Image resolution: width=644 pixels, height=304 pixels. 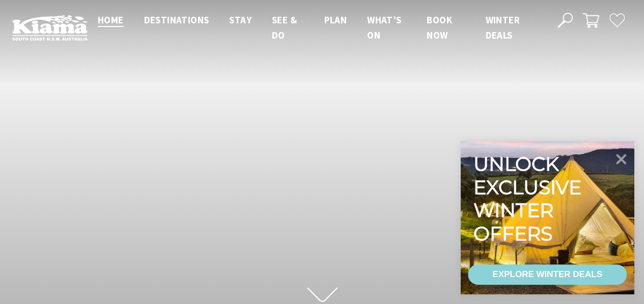 What do you see at coordinates (547, 275) in the screenshot?
I see `a: EXPLORE WINTER DEALS` at bounding box center [547, 275].